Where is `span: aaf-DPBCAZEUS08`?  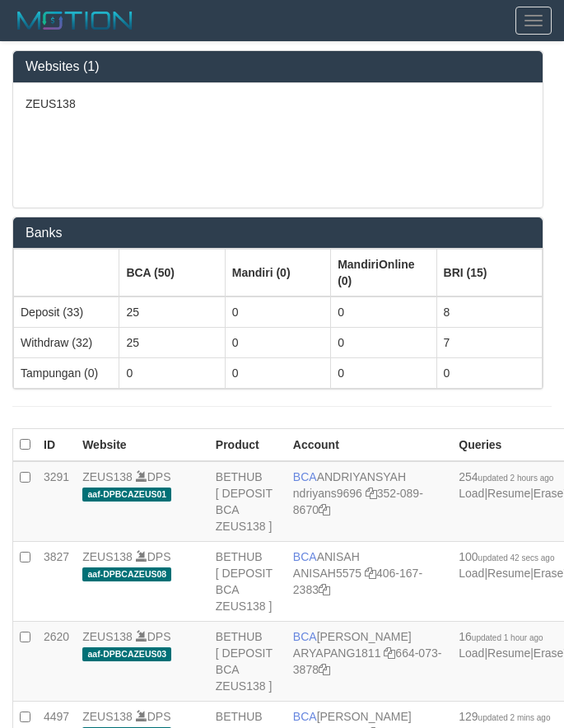
span: aaf-DPBCAZEUS08 is located at coordinates (127, 574).